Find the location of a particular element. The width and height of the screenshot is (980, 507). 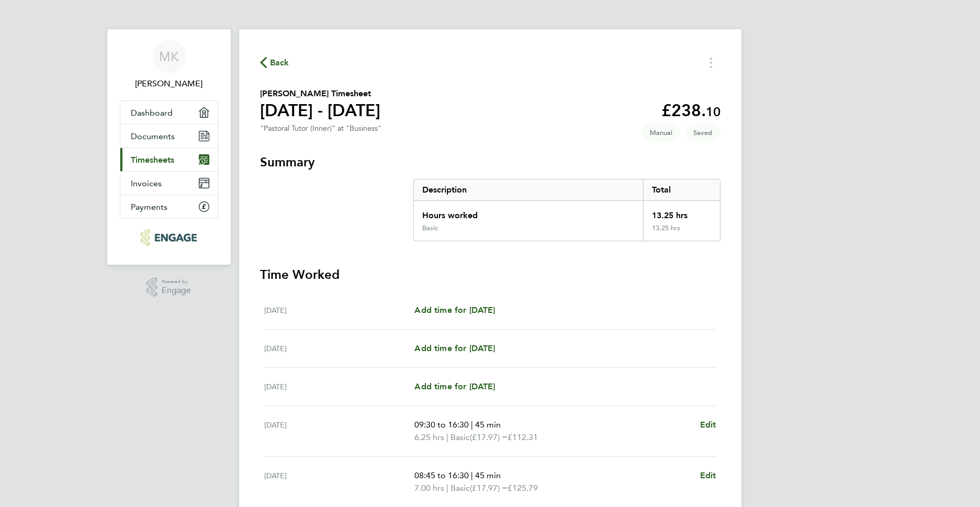

button: Timesheets Menu is located at coordinates (711, 62).